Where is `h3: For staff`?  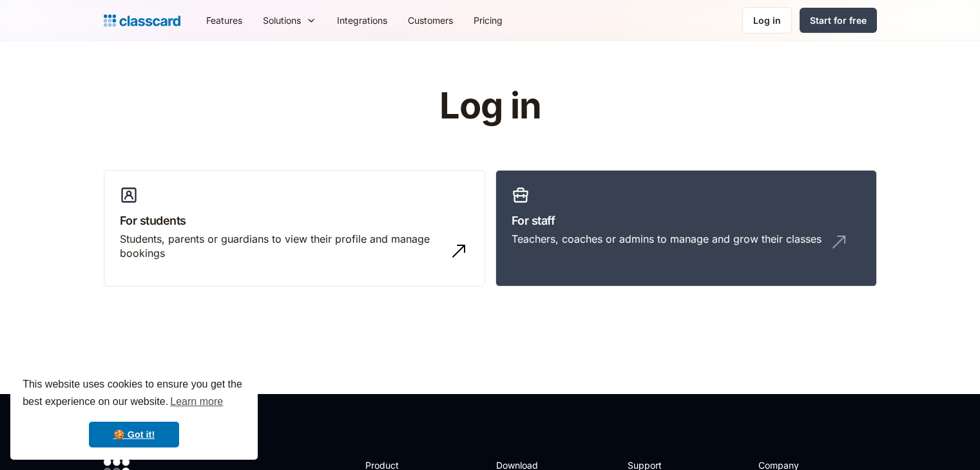 h3: For staff is located at coordinates (687, 221).